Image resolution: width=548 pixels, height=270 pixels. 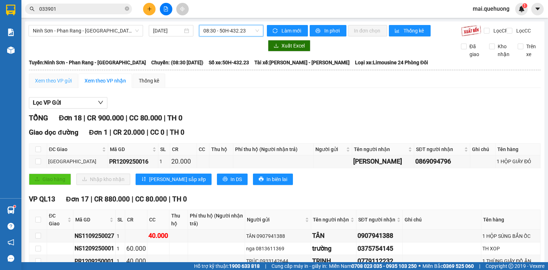 I want to click on span: file-add, so click(x=166, y=9).